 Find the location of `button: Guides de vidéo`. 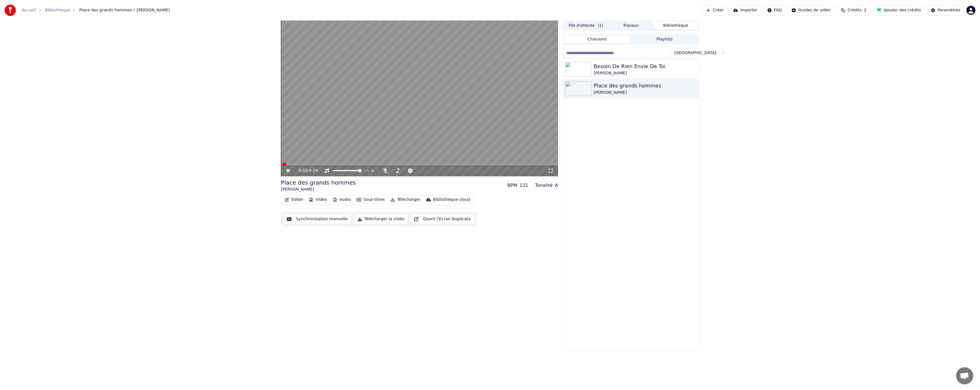

button: Guides de vidéo is located at coordinates (811, 10).